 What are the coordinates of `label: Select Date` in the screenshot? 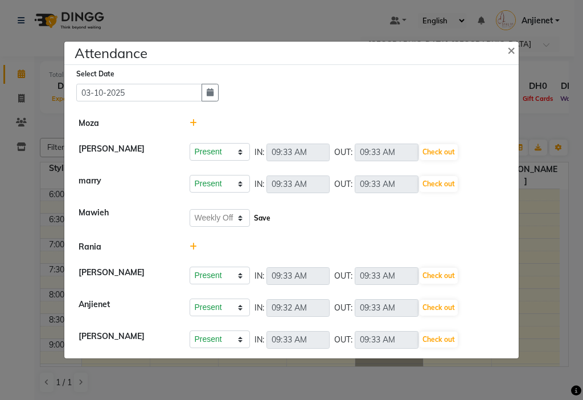 It's located at (95, 74).